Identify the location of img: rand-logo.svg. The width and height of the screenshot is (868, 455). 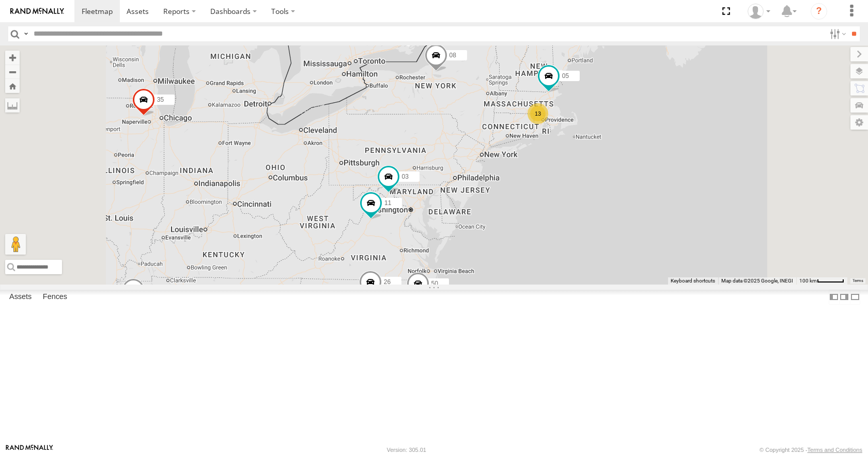
(37, 11).